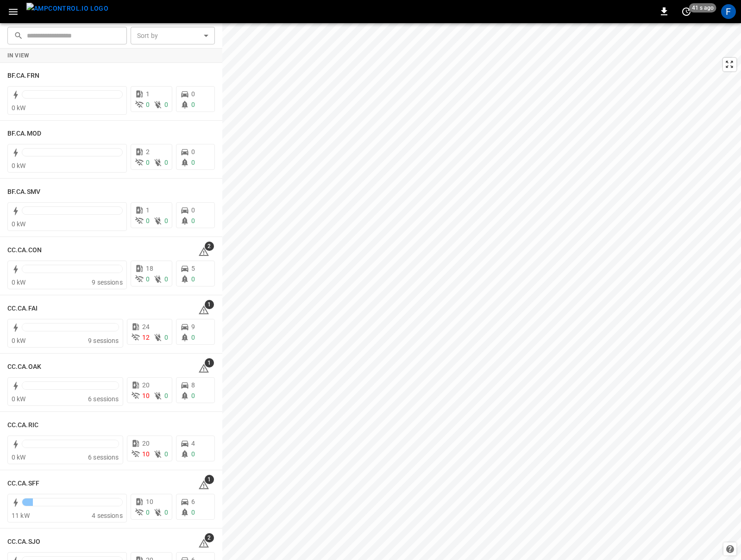  Describe the element at coordinates (150, 269) in the screenshot. I see `span: 18` at that location.